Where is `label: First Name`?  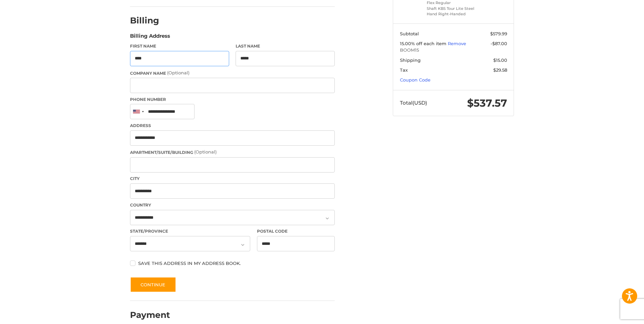 label: First Name is located at coordinates (180, 46).